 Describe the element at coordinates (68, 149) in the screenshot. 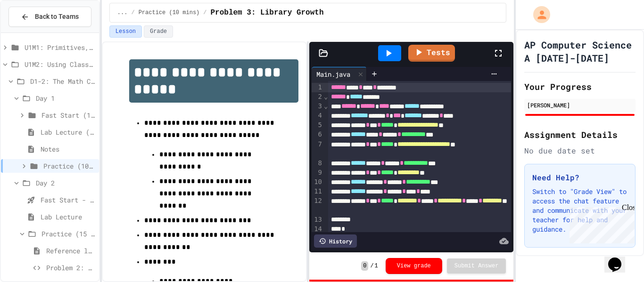

I see `span: Notes` at that location.